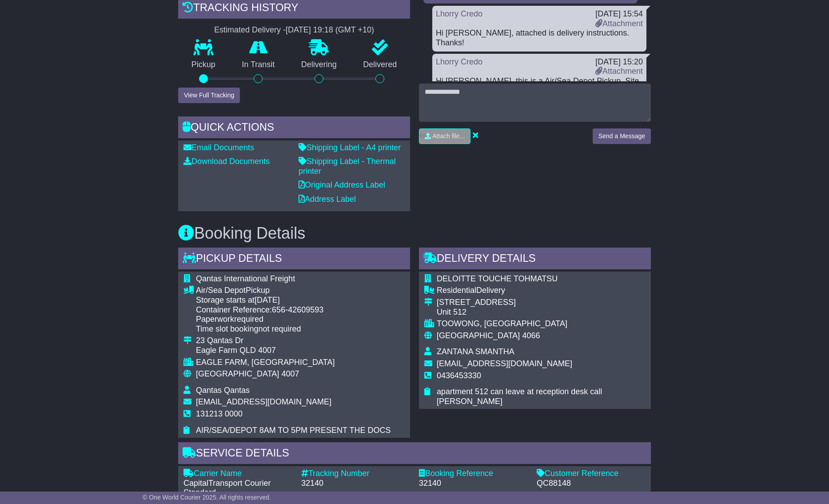 The width and height of the screenshot is (829, 504). I want to click on span: AIR/SEA/DEPOT 8AM TO 5PM PRESENT THE DOCS, so click(293, 430).